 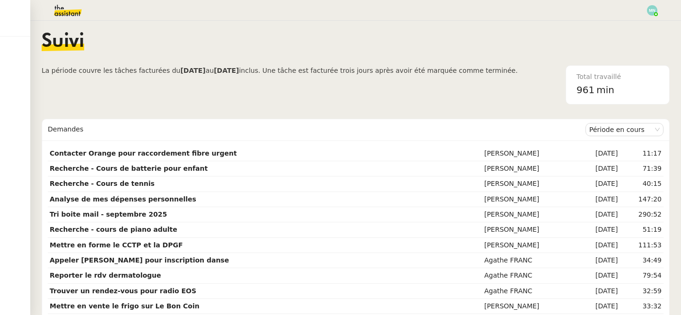 What do you see at coordinates (316, 130) in the screenshot?
I see `div: Demandes` at bounding box center [316, 130].